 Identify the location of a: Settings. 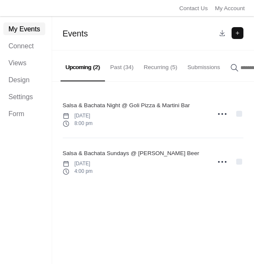
(24, 97).